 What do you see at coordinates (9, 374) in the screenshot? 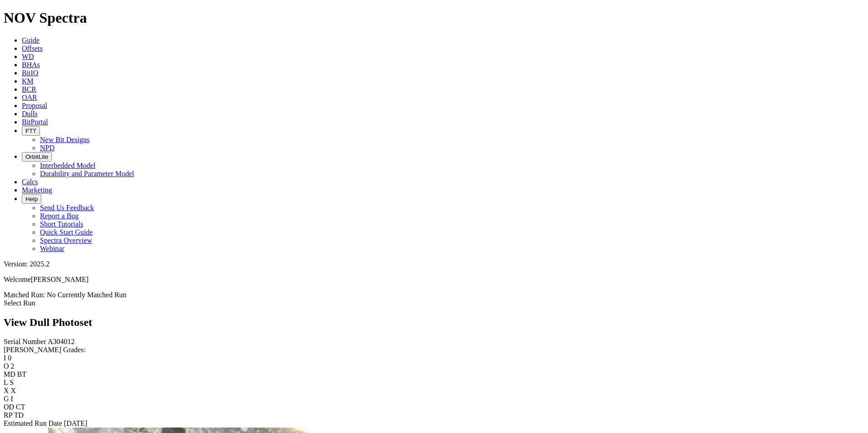
I see `label: MD` at bounding box center [9, 374].